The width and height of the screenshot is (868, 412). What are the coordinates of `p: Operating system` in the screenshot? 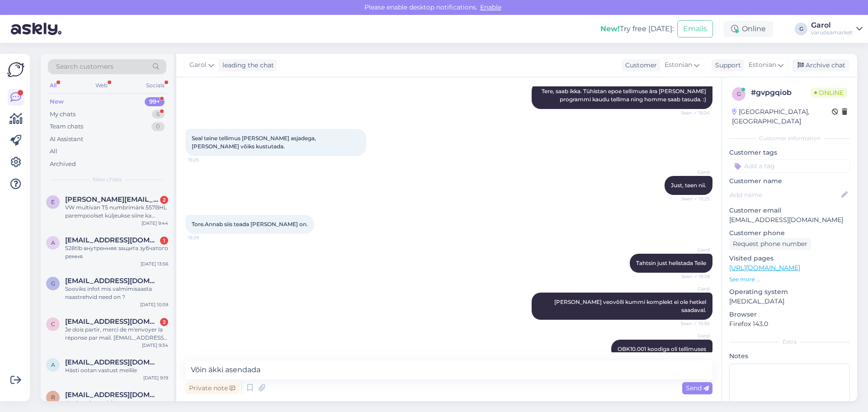 It's located at (789, 292).